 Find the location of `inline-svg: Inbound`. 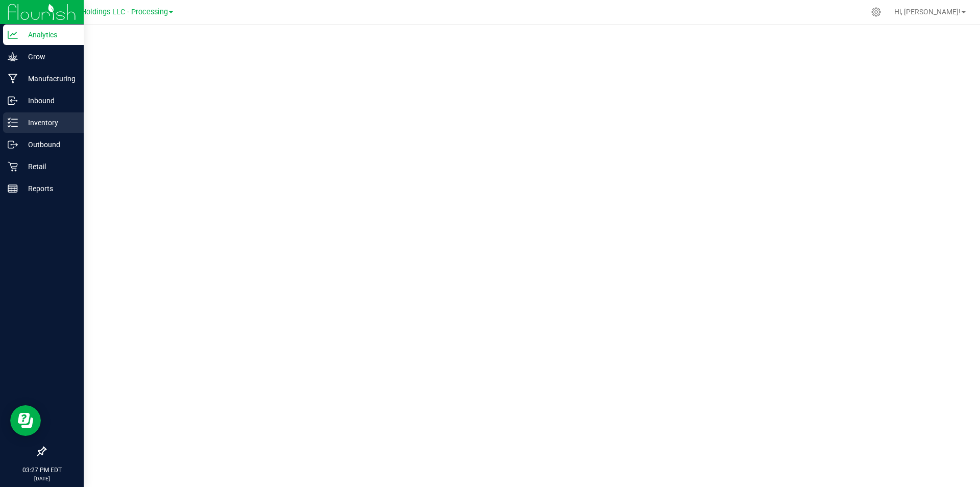

inline-svg: Inbound is located at coordinates (13, 100).